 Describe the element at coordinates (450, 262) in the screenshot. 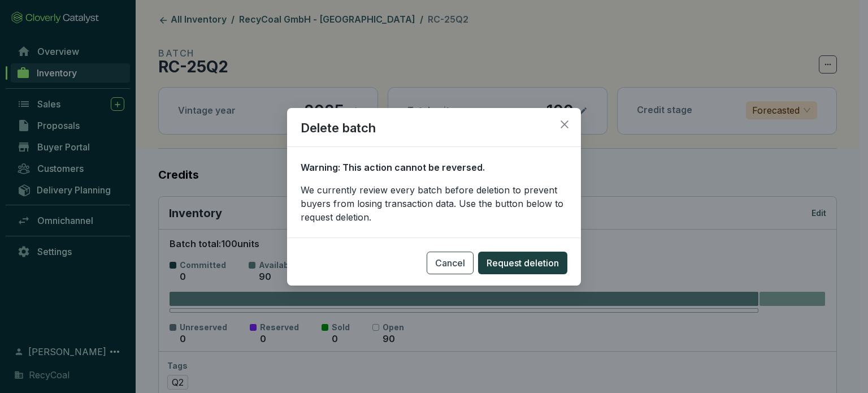

I see `span: Cancel` at that location.